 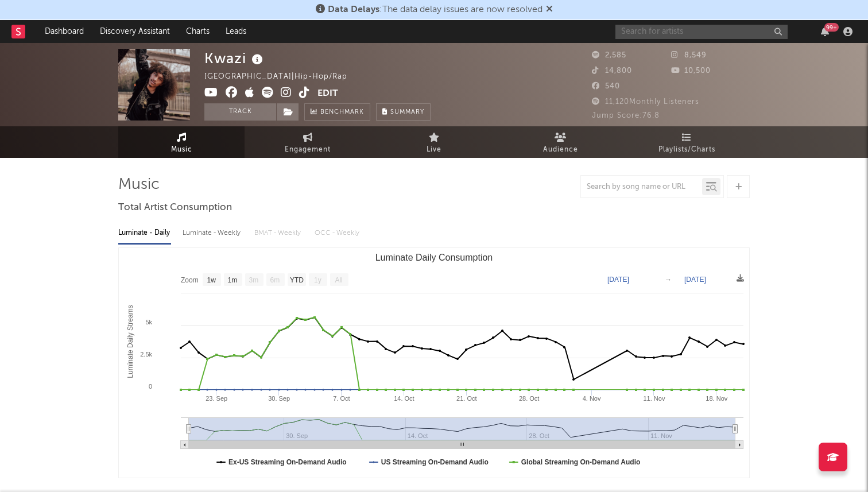 What do you see at coordinates (145, 354) in the screenshot?
I see `text: 2.5k` at bounding box center [145, 354].